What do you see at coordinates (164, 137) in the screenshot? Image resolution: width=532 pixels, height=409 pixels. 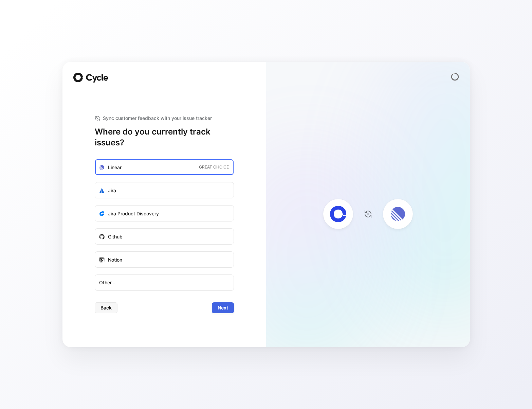 I see `h1: Where do you currently track issues?` at bounding box center [164, 137].